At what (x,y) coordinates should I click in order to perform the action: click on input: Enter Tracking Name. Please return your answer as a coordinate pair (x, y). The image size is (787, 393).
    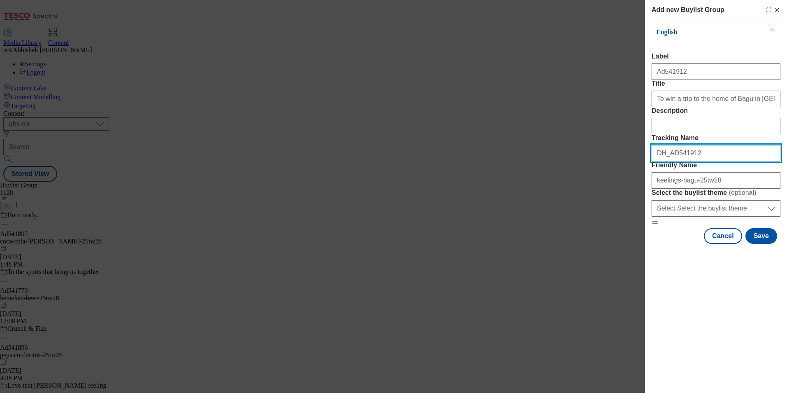
    Looking at the image, I should click on (716, 153).